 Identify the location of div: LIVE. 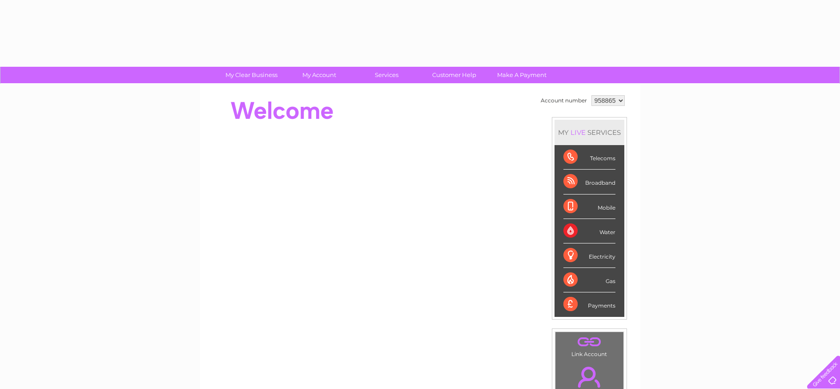
(578, 132).